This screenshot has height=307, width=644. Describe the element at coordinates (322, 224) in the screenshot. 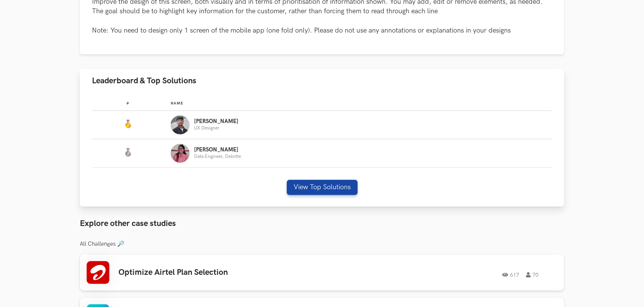

I see `h3: Explore other case studies` at that location.